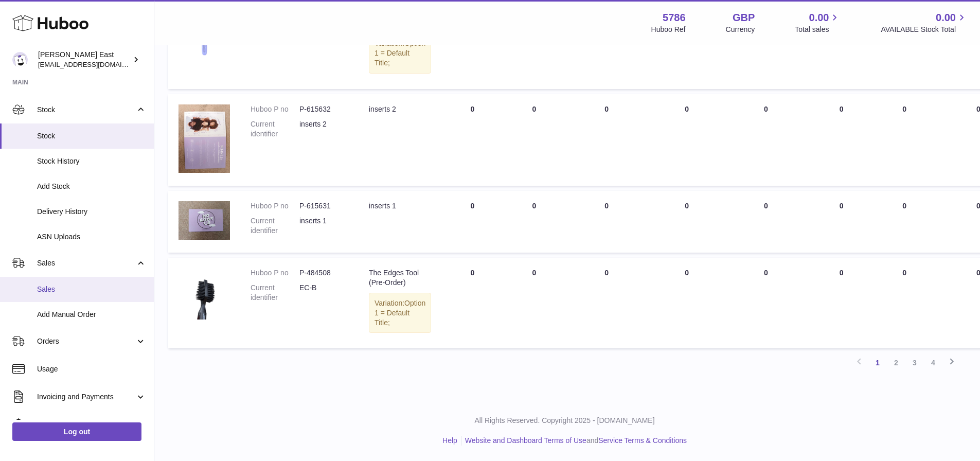 This screenshot has height=461, width=980. What do you see at coordinates (740, 30) in the screenshot?
I see `div: Currency` at bounding box center [740, 30].